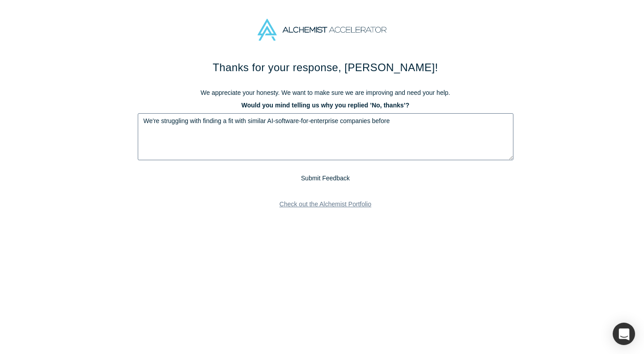 This screenshot has height=354, width=644. What do you see at coordinates (325, 92) in the screenshot?
I see `p: We appreciate your honesty. We want to make sure we are improving and need your help.` at bounding box center [325, 92].